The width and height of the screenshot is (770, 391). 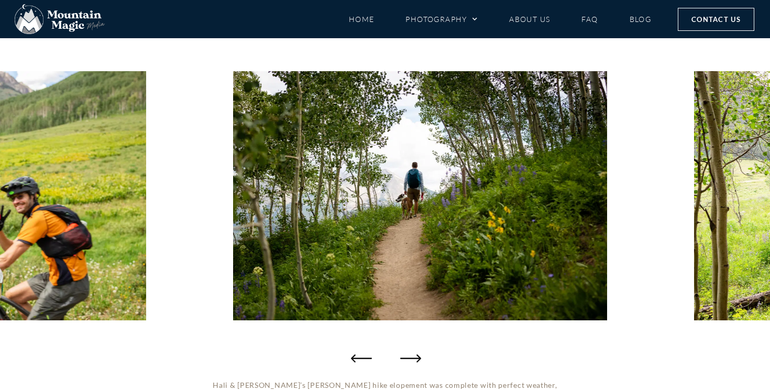 I want to click on a: Contact Us, so click(x=716, y=19).